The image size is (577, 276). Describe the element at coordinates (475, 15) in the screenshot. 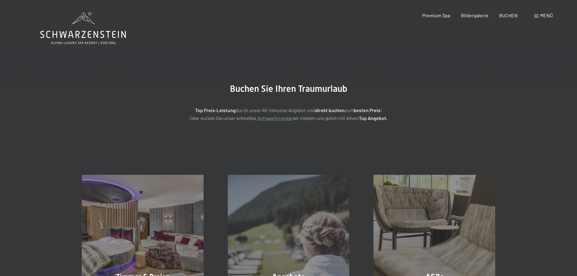

I see `span: Bildergalerie` at that location.